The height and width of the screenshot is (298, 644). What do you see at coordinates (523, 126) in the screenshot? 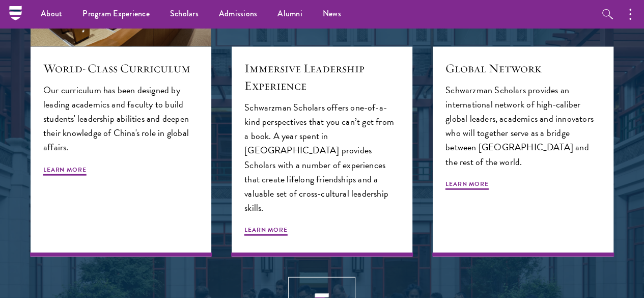
I see `p: Schwarzman Scholars provides an international network of high-caliber global leaders, academics a...` at bounding box center [523, 126].